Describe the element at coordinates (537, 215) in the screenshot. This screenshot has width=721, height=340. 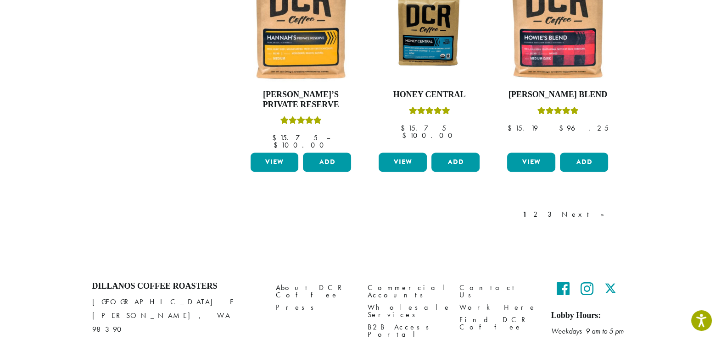
I see `a: 2` at that location.